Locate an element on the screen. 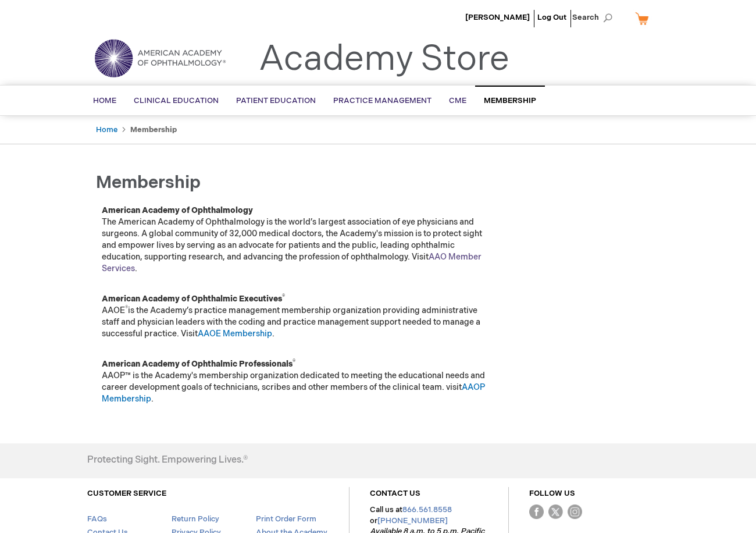 The image size is (756, 533). a: Return Policy is located at coordinates (195, 519).